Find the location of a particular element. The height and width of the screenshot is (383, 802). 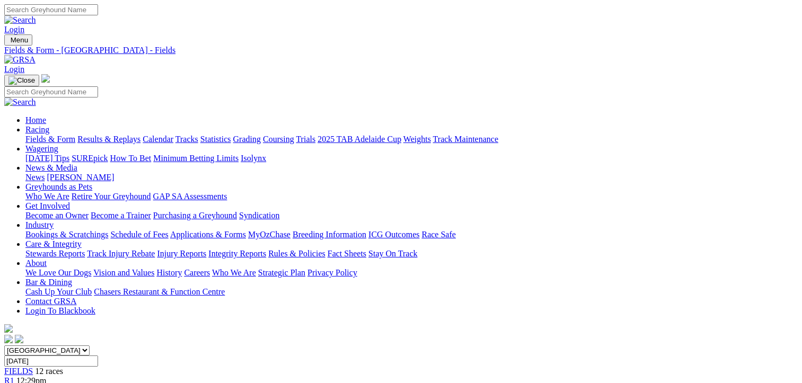

a: Get Involved is located at coordinates (48, 206).